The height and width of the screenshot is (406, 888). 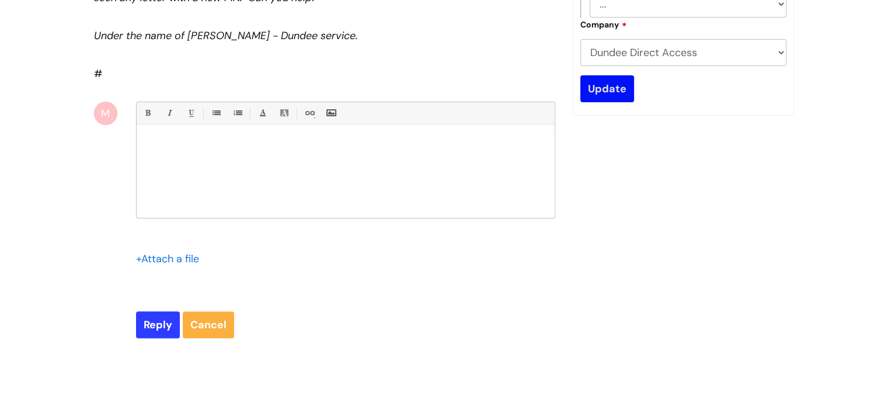 I want to click on a: Link, so click(x=309, y=113).